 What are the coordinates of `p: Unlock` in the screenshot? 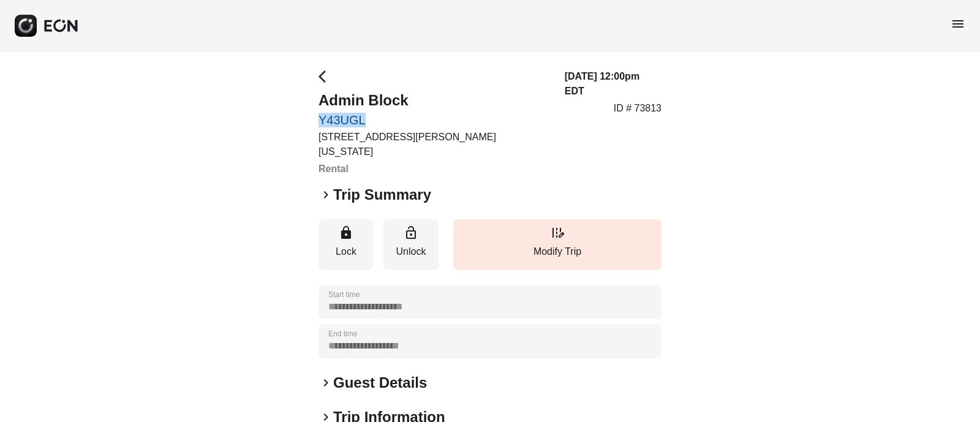 It's located at (411, 252).